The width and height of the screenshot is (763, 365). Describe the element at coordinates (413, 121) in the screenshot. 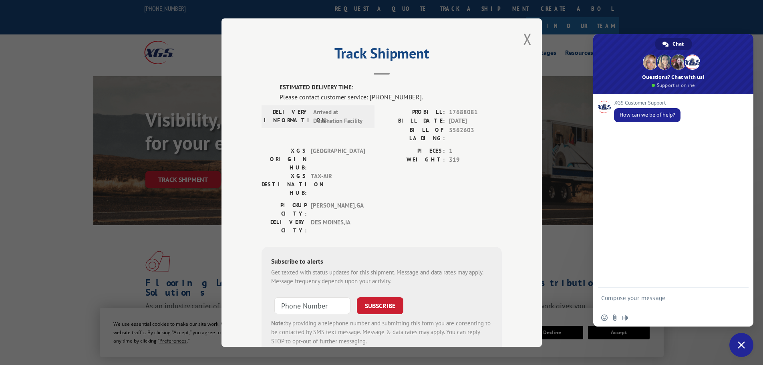

I see `label: BILL DATE:` at that location.